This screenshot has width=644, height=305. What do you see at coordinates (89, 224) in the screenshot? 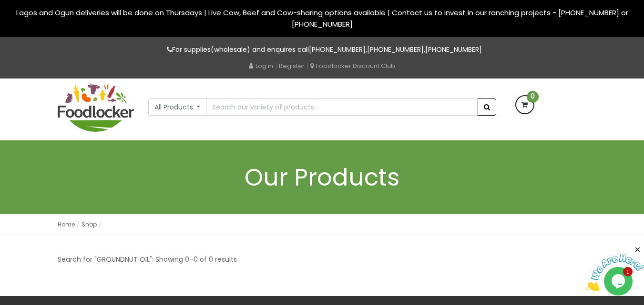
I see `a: Shop` at bounding box center [89, 224].